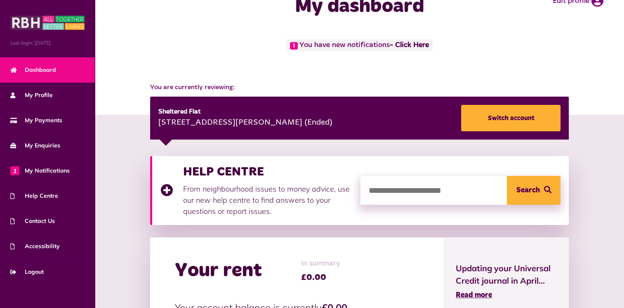  What do you see at coordinates (245, 112) in the screenshot?
I see `div: Sheltered Flat` at bounding box center [245, 112].